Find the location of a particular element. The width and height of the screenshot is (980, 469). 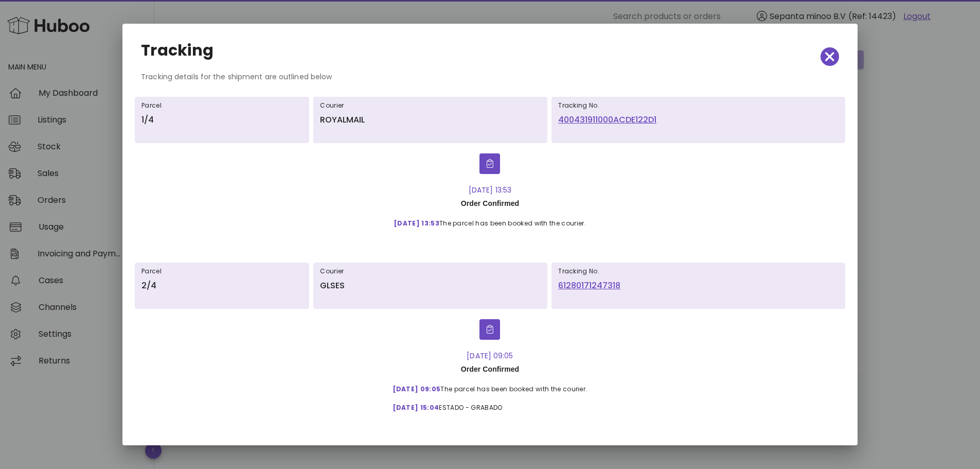

p: 2/4 is located at coordinates (222, 285).